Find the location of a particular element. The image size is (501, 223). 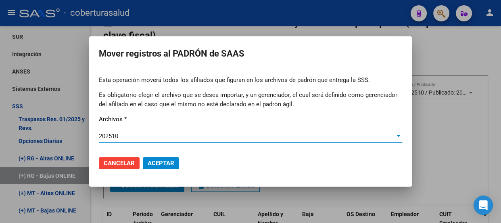

span: Aceptar is located at coordinates (161, 163).